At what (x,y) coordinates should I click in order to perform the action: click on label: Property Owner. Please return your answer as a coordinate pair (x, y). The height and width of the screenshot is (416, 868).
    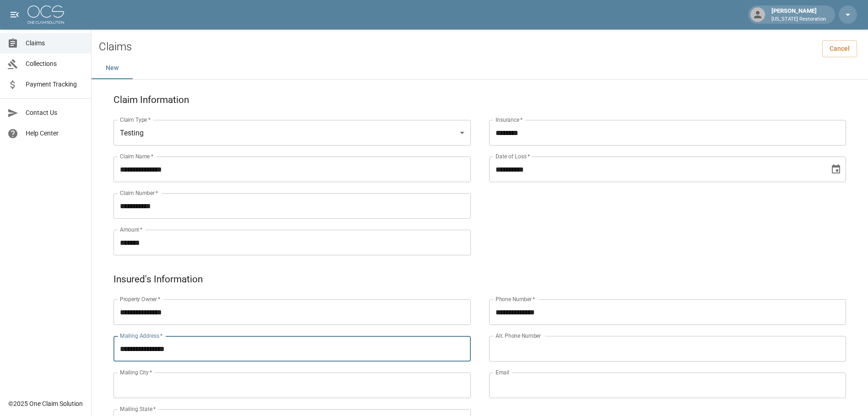
    Looking at the image, I should click on (140, 299).